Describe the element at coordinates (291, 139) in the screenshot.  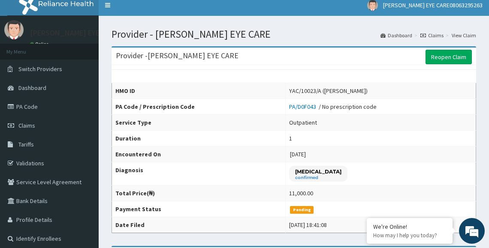
I see `div: 1` at that location.